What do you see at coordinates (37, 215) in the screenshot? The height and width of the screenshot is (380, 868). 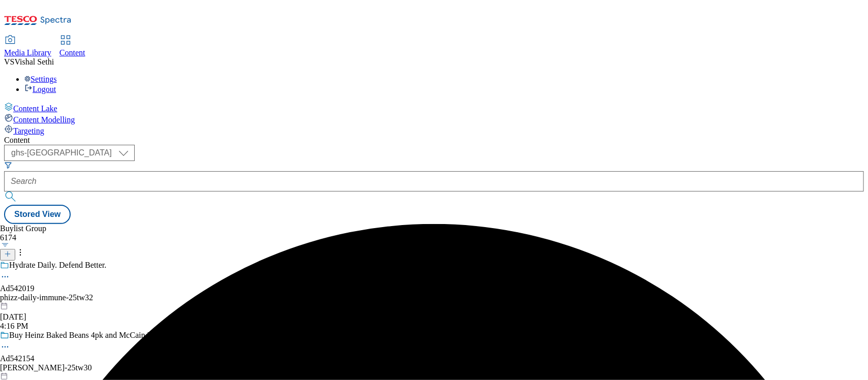 I see `button: Stored View` at bounding box center [37, 215].